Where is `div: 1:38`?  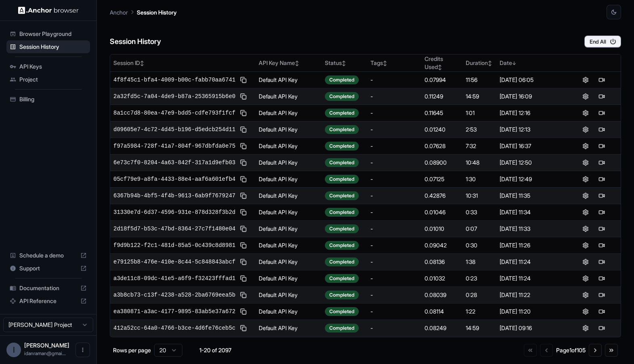
div: 1:38 is located at coordinates (479, 262).